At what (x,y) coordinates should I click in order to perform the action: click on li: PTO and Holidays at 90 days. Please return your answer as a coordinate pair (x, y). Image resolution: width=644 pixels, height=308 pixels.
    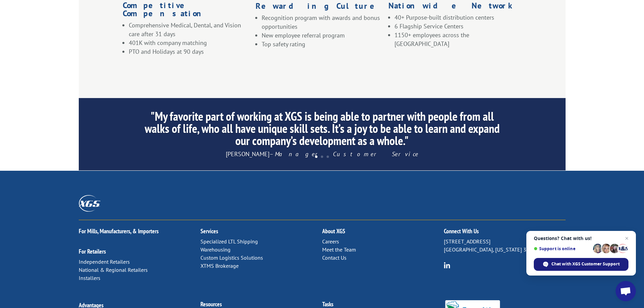
    Looking at the image, I should click on (190, 51).